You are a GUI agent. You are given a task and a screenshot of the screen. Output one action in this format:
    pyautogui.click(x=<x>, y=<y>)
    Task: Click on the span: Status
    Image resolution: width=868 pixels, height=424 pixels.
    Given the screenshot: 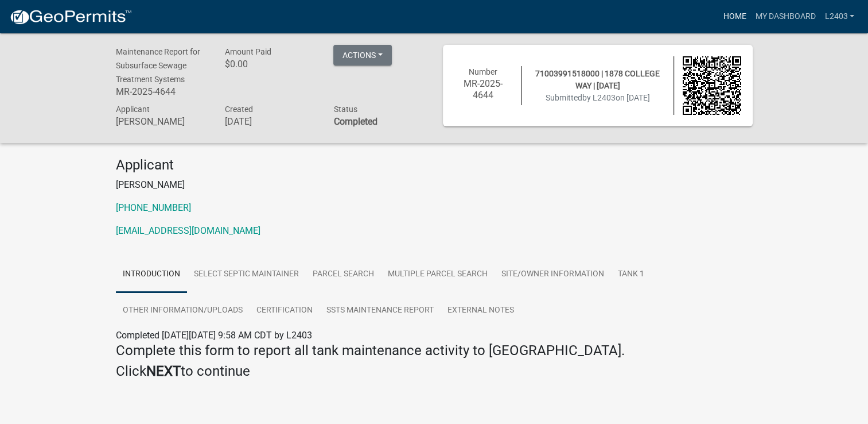 What is the action you would take?
    pyautogui.click(x=345, y=109)
    